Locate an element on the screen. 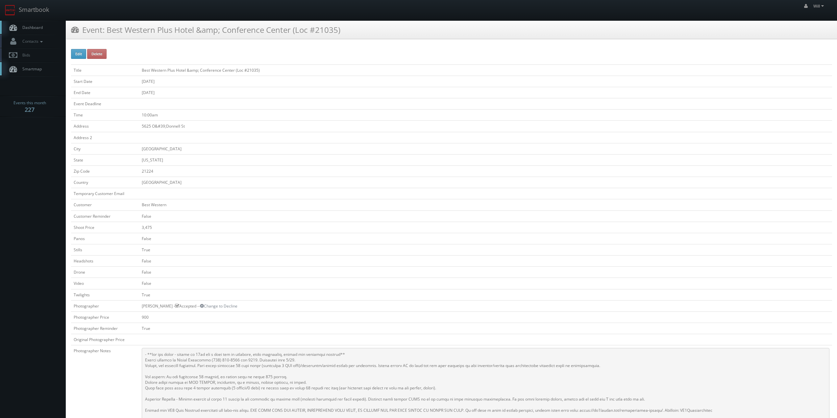 The width and height of the screenshot is (837, 418). td: 900 is located at coordinates (485, 317).